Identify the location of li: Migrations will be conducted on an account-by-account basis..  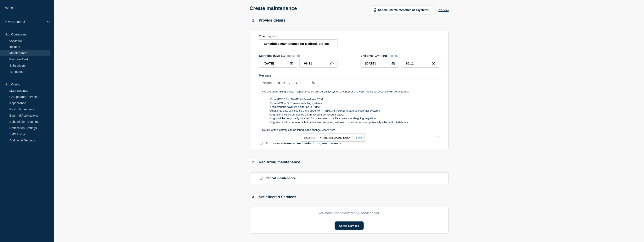
(351, 114).